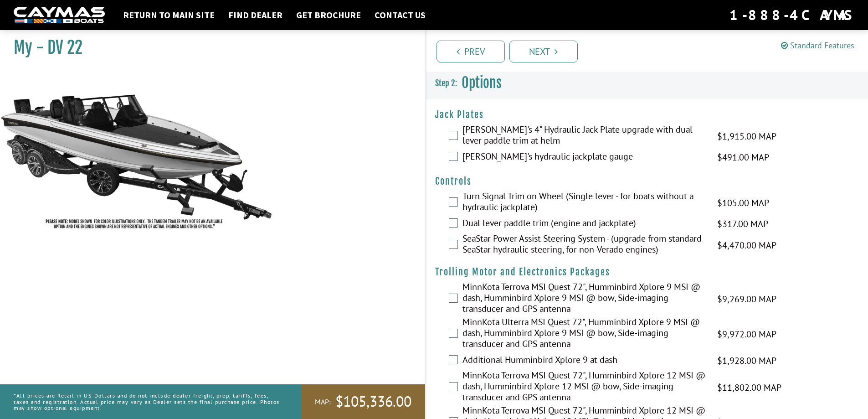  Describe the element at coordinates (647, 272) in the screenshot. I see `h4: Trolling Motor and Electronics Packages` at that location.